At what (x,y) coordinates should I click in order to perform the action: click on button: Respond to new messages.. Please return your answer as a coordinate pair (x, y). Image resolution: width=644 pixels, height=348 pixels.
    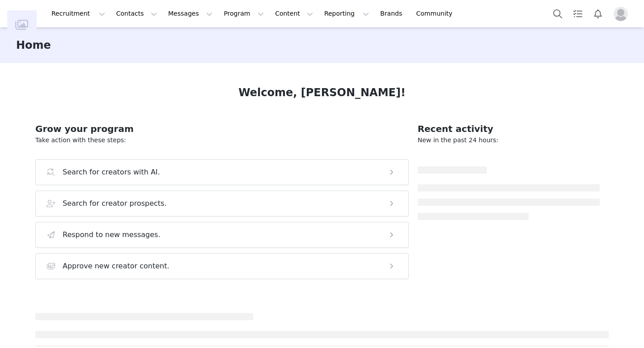
    Looking at the image, I should click on (222, 235).